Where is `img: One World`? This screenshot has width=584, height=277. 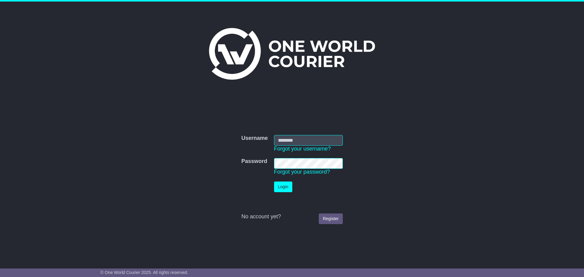 img: One World is located at coordinates (292, 54).